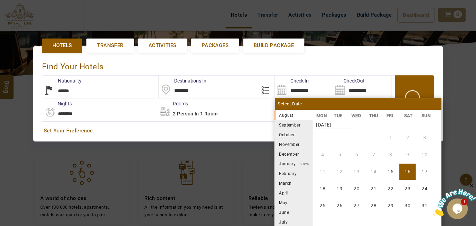  Describe the element at coordinates (321, 116) in the screenshot. I see `li: MON` at that location.